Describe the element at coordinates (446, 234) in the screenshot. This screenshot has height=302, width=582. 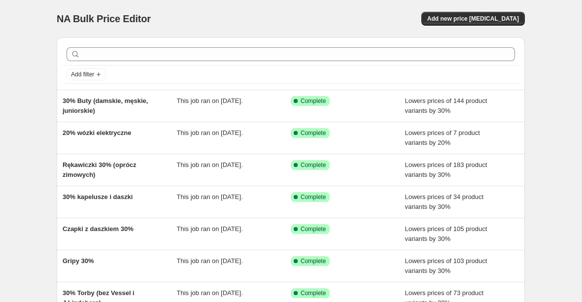
I see `span: Lowers prices of 105 product variants by 30%` at that location.